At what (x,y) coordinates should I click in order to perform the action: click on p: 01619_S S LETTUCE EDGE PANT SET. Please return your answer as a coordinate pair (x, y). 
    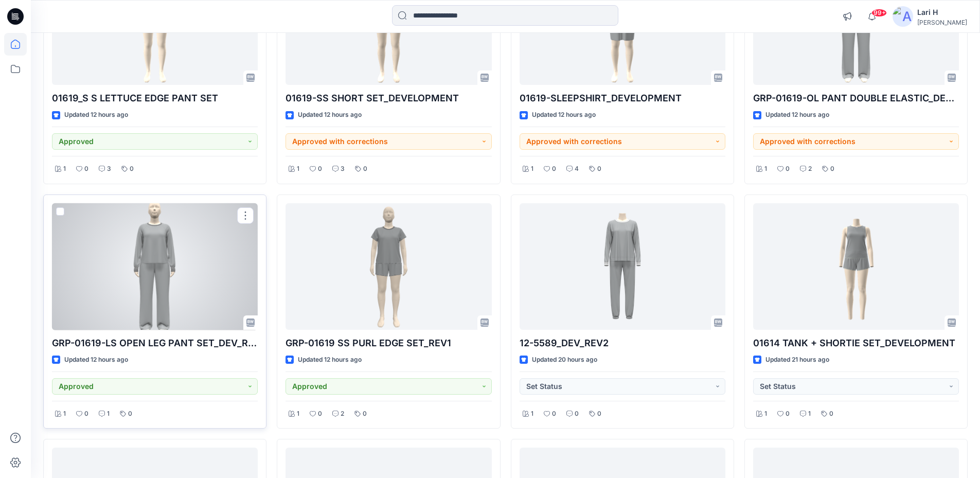
    Looking at the image, I should click on (155, 98).